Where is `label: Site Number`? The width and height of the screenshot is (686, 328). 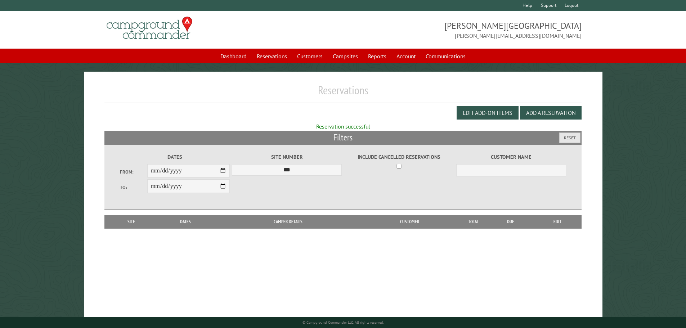 label: Site Number is located at coordinates (287, 157).